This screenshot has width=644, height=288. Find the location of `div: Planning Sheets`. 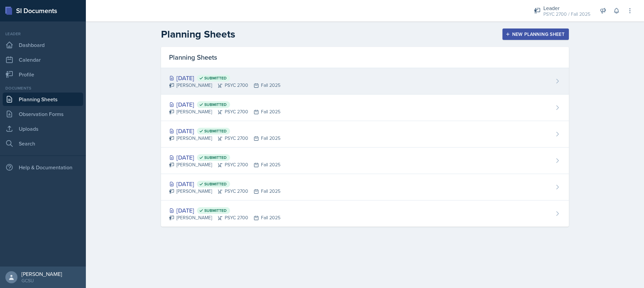

div: Planning Sheets is located at coordinates (365, 57).